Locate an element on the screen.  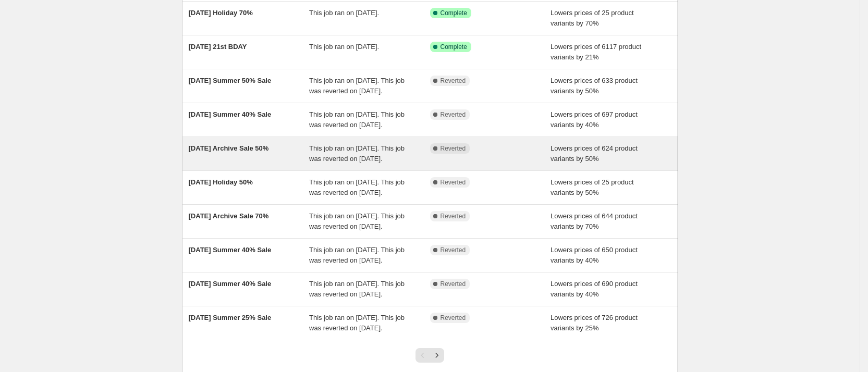
span: Lowers prices of 644 product variants by 70% is located at coordinates (594, 221).